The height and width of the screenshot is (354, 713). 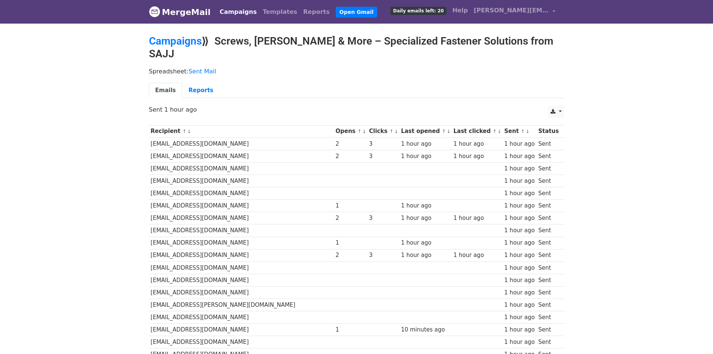 I want to click on span: Daily emails left: 20, so click(x=418, y=11).